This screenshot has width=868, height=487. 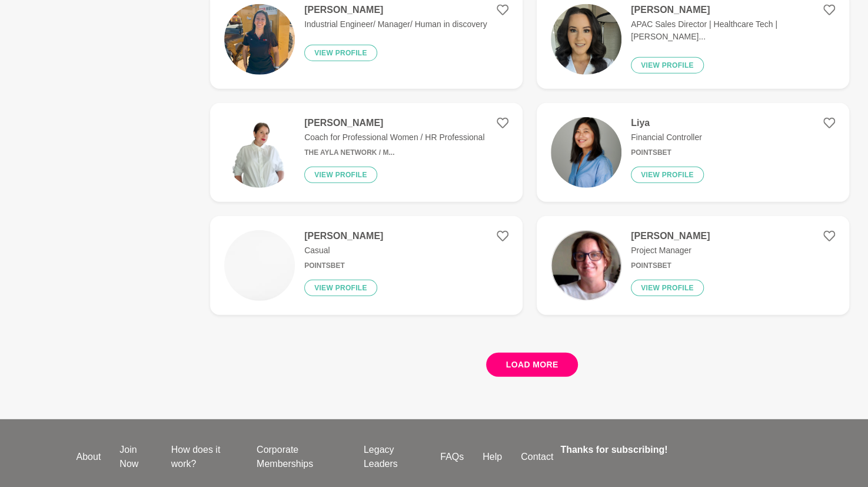 I want to click on a: Contact, so click(x=537, y=457).